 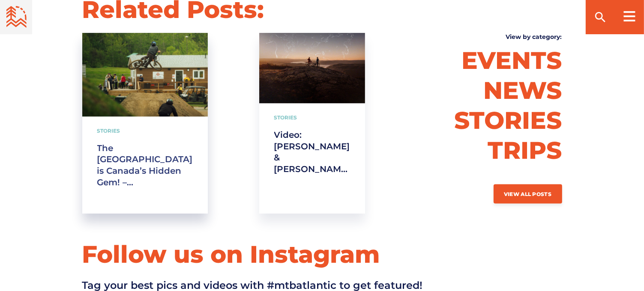 What do you see at coordinates (528, 194) in the screenshot?
I see `span: View all posts` at bounding box center [528, 194].